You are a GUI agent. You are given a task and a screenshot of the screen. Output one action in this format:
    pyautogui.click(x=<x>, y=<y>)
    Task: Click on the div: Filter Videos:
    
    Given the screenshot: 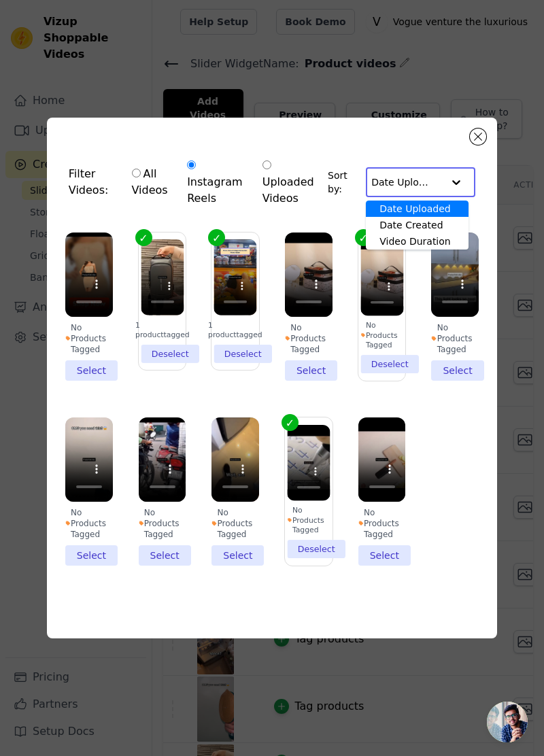 What is the action you would take?
    pyautogui.click(x=198, y=182)
    